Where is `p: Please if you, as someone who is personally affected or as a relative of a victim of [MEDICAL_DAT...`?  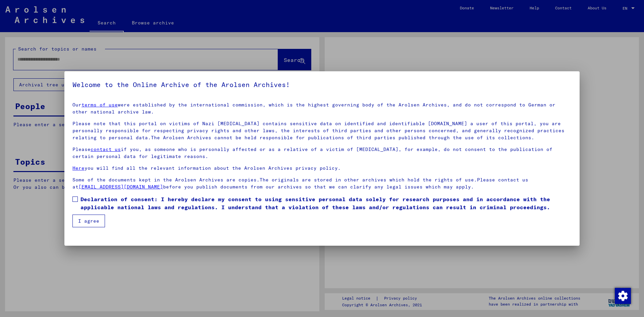
p: Please if you, as someone who is personally affected or as a relative of a victim of [MEDICAL_DAT... is located at coordinates (322, 153).